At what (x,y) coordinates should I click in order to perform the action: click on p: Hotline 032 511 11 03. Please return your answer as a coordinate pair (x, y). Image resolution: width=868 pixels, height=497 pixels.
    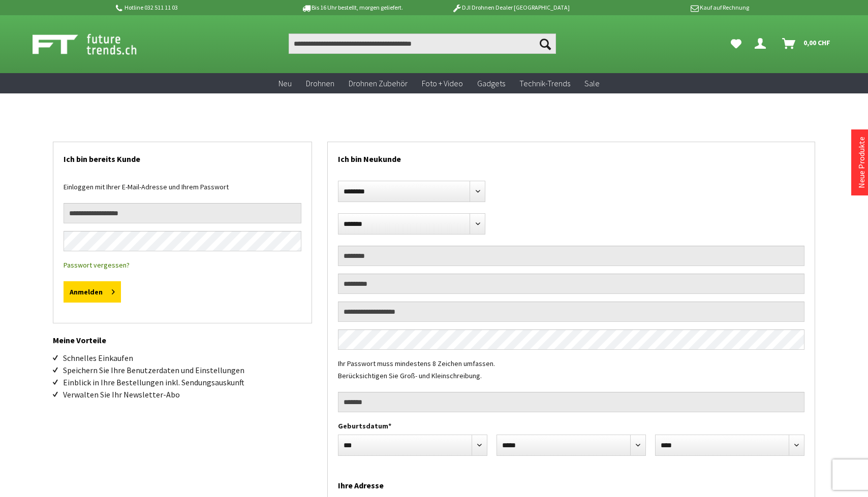
    Looking at the image, I should click on (193, 8).